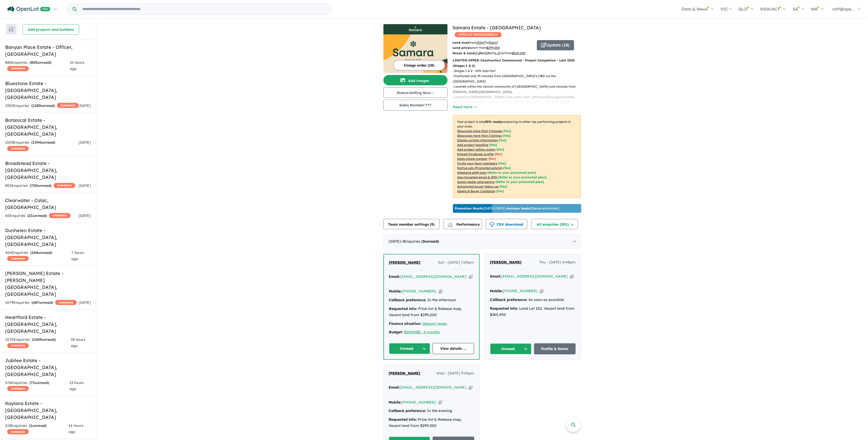 The image size is (868, 440). Describe the element at coordinates (492, 43) in the screenshot. I see `span: to` at that location.